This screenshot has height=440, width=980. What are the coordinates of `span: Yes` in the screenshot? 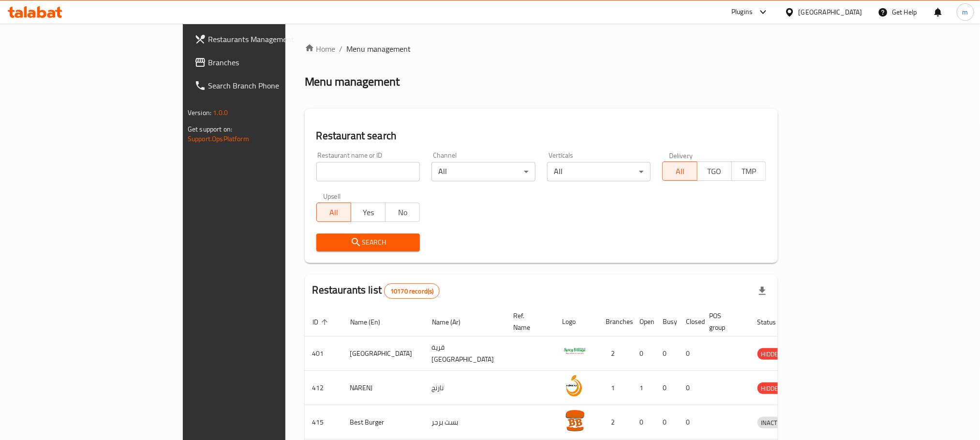 It's located at (368, 212).